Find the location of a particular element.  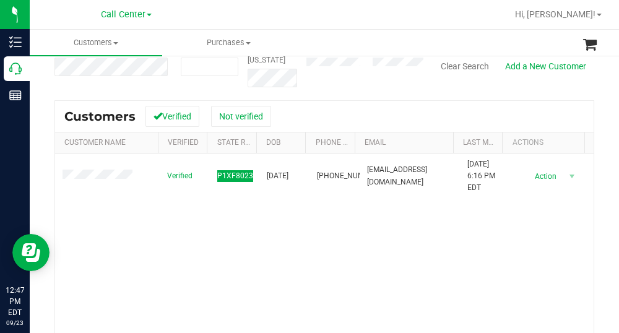

span: Call Center is located at coordinates (123, 14).